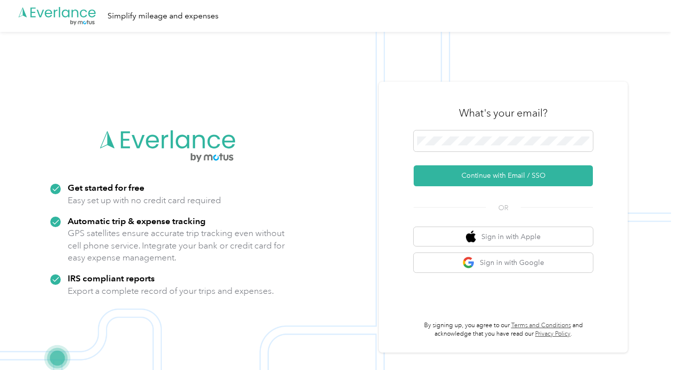 The height and width of the screenshot is (370, 676). What do you see at coordinates (504, 237) in the screenshot?
I see `button: apple logoSign in with Apple` at bounding box center [504, 237].